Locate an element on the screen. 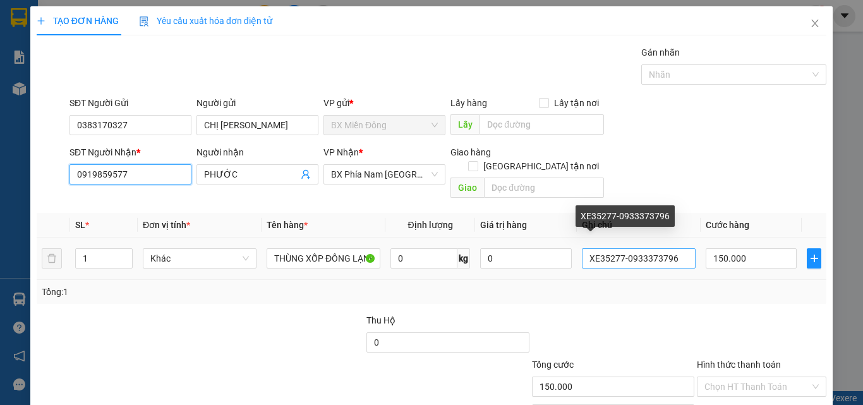 The image size is (863, 405). span: BX Miền Đông is located at coordinates (384, 125).